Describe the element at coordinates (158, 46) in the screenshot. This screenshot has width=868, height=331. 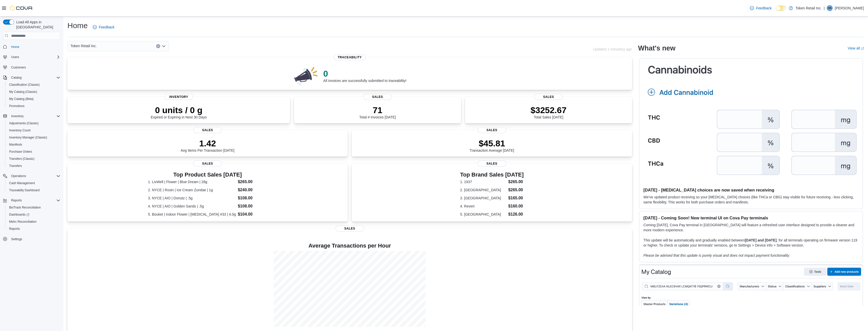
I see `button: Clear input` at that location.